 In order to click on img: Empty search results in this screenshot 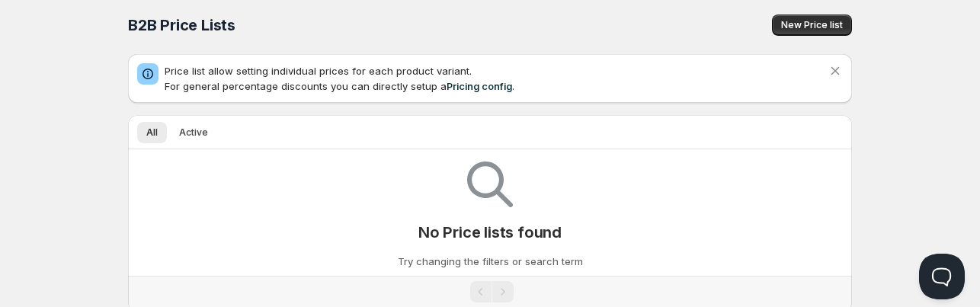, I will do `click(490, 184)`.